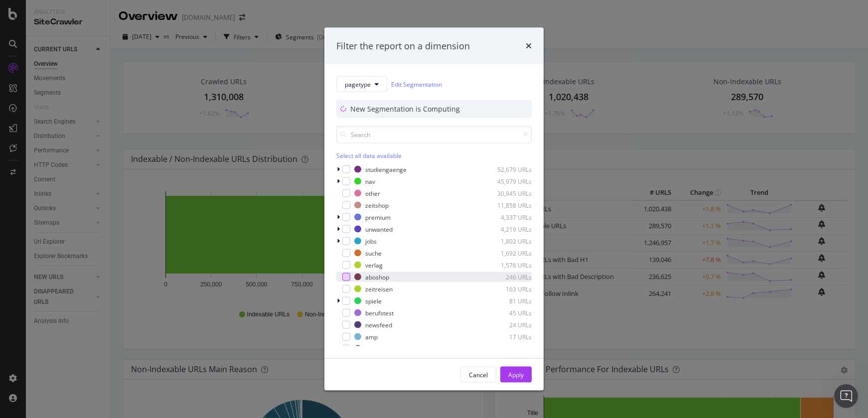 The width and height of the screenshot is (868, 418). What do you see at coordinates (385, 169) in the screenshot?
I see `div: studiengaenge` at bounding box center [385, 169].